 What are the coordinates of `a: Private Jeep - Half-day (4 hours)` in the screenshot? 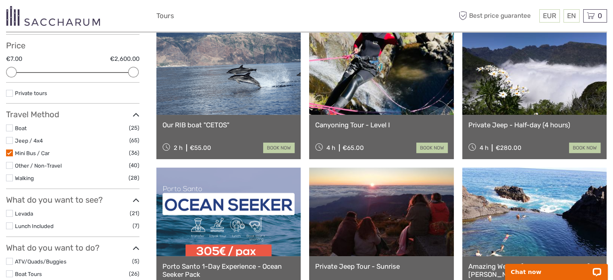 It's located at (535, 125).